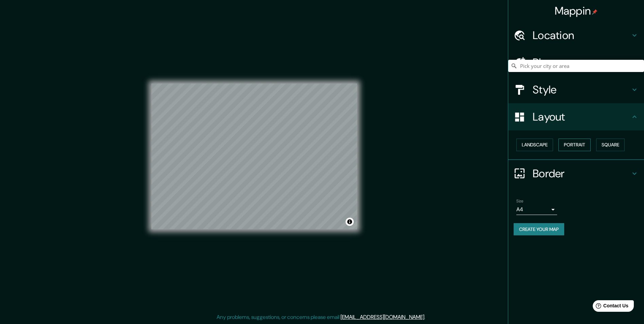 The image size is (644, 324). Describe the element at coordinates (537, 210) in the screenshot. I see `div: A4` at that location.